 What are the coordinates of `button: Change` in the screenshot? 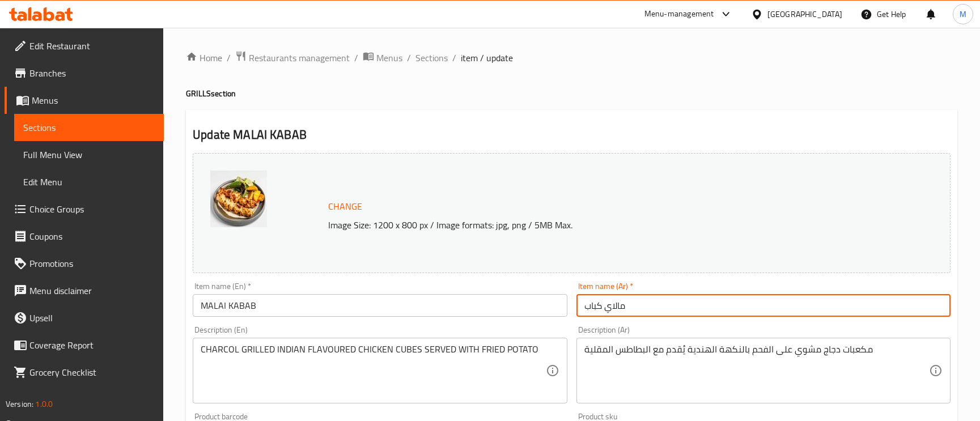 It's located at (346, 207).